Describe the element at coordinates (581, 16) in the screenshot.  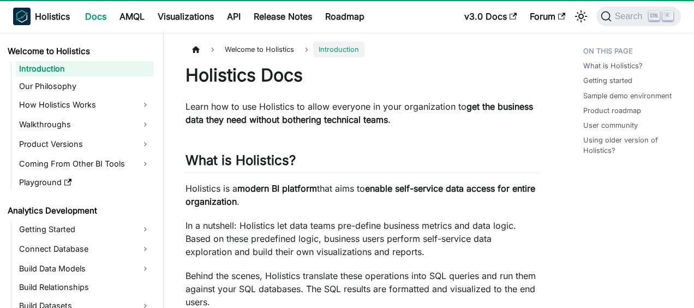
I see `button: Switch between dark and light mode (currently light mode)` at that location.